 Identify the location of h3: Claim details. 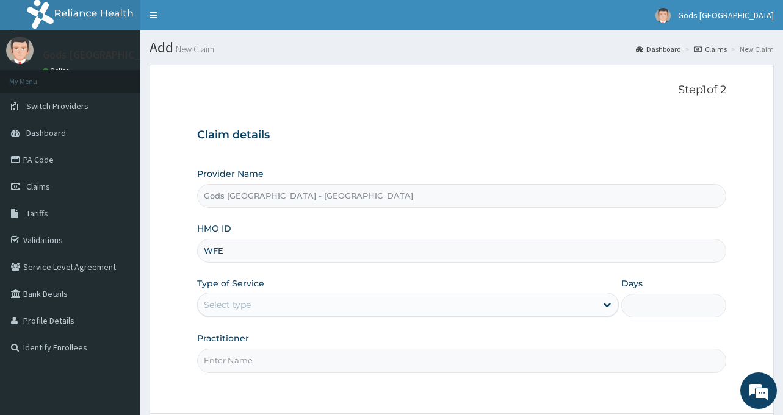
(462, 135).